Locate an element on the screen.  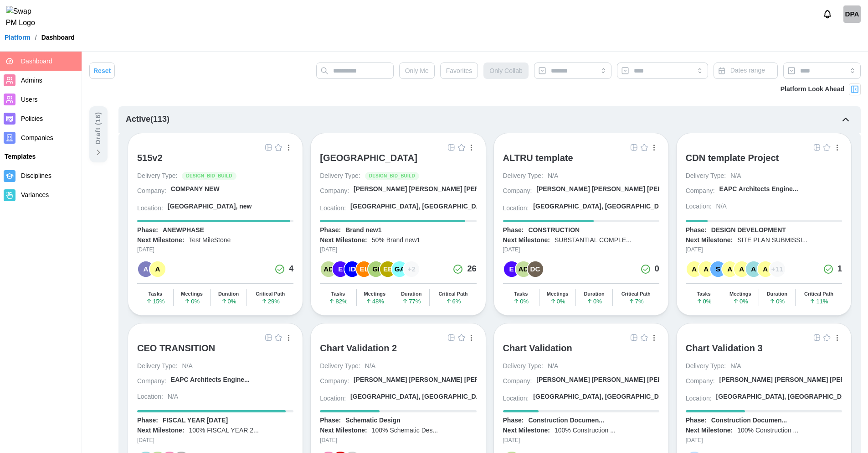
div: Schematic Design is located at coordinates (373, 420).